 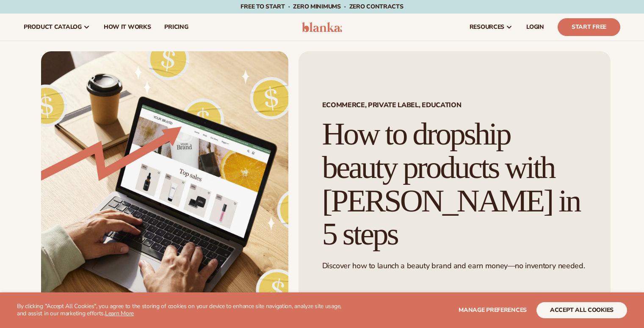 What do you see at coordinates (454, 105) in the screenshot?
I see `span: Ecommerce, Private Label, EDUCATION` at bounding box center [454, 105].